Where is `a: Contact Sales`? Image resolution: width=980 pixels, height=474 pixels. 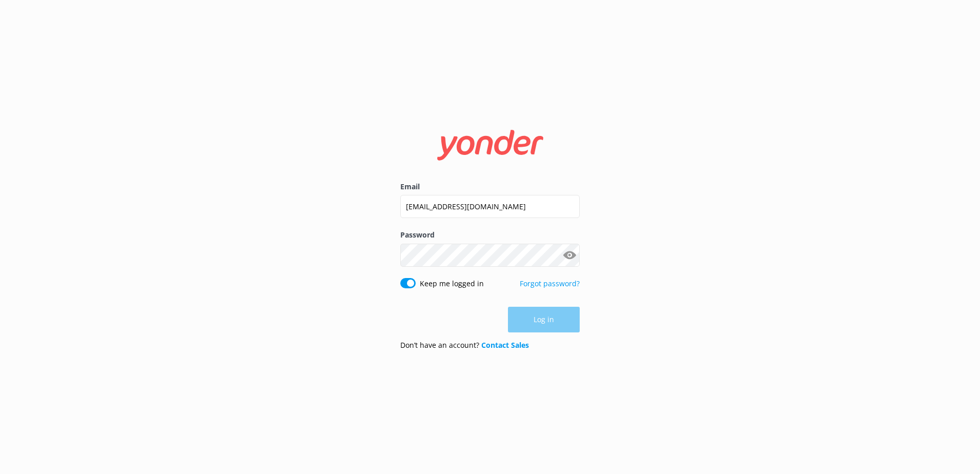
a: Contact Sales is located at coordinates (505, 344).